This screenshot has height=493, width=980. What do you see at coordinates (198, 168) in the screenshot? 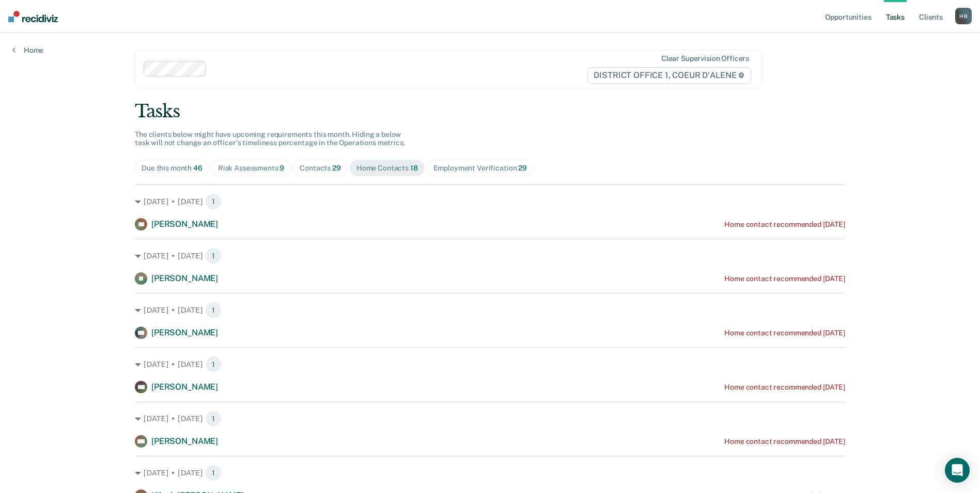
I see `span: 46` at bounding box center [198, 168].